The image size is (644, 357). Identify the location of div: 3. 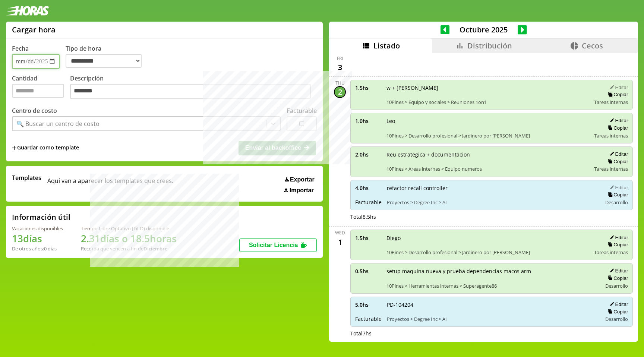
(340, 67).